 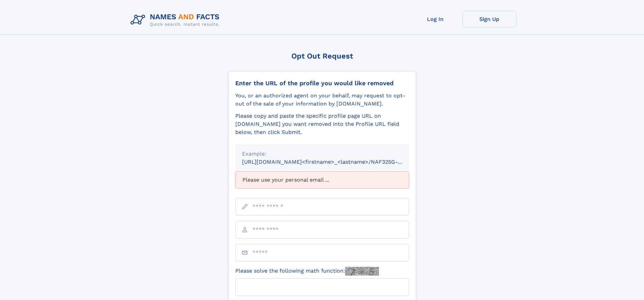 I want to click on img: Logo Names and Facts, so click(x=176, y=20).